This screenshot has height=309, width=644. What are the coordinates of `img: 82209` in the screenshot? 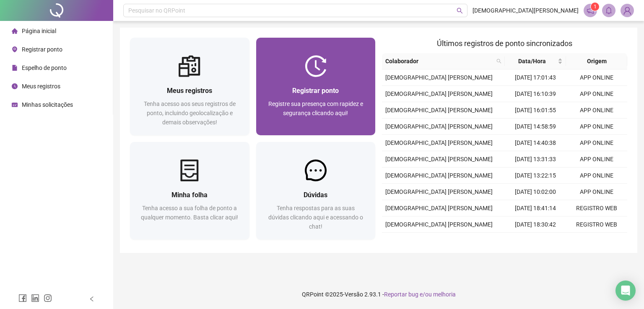 It's located at (627, 11).